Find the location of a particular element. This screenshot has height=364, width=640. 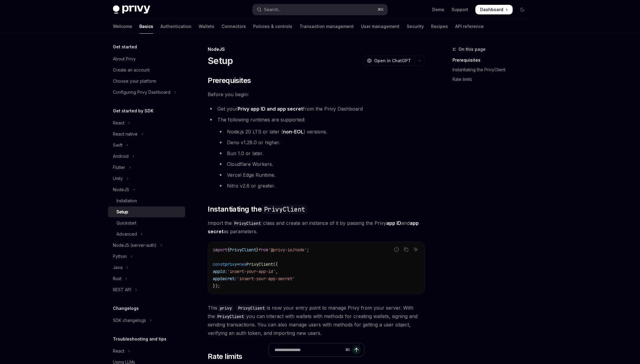

img: dark logo is located at coordinates (131, 9).